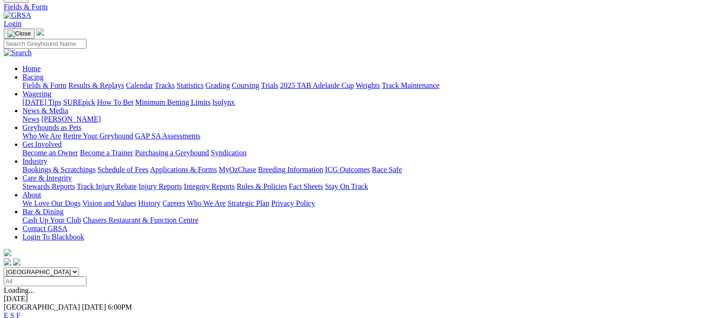 The width and height of the screenshot is (711, 318). What do you see at coordinates (107, 186) in the screenshot?
I see `a: Track Injury Rebate` at bounding box center [107, 186].